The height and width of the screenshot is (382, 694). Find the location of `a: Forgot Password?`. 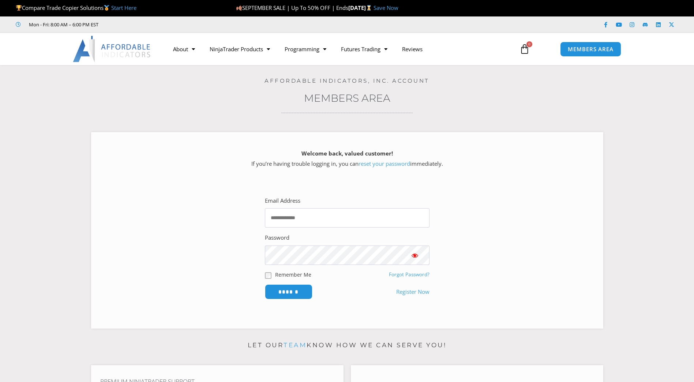

a: Forgot Password? is located at coordinates (409, 274).